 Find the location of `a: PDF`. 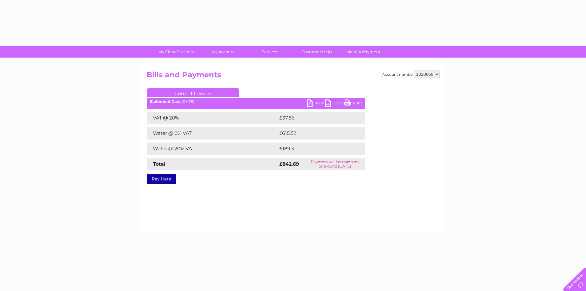

a: PDF is located at coordinates (316, 104).